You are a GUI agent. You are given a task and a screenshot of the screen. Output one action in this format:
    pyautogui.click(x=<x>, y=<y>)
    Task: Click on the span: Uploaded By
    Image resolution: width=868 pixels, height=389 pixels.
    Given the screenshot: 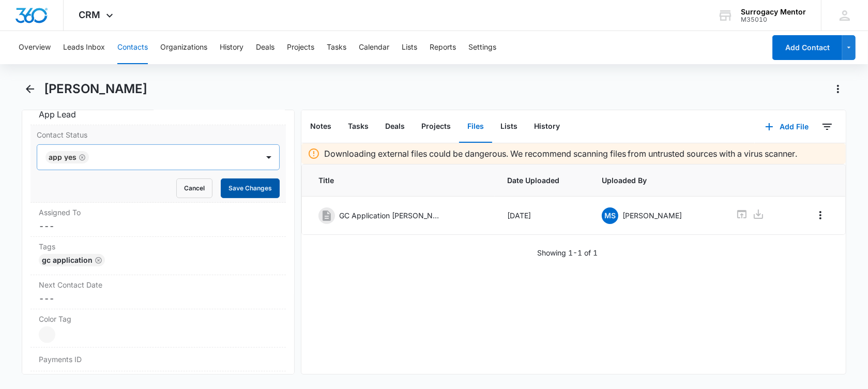 What is the action you would take?
    pyautogui.click(x=656, y=180)
    